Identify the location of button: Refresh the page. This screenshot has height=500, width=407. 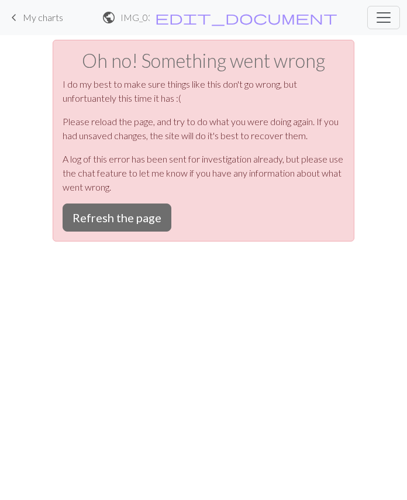
(117, 217).